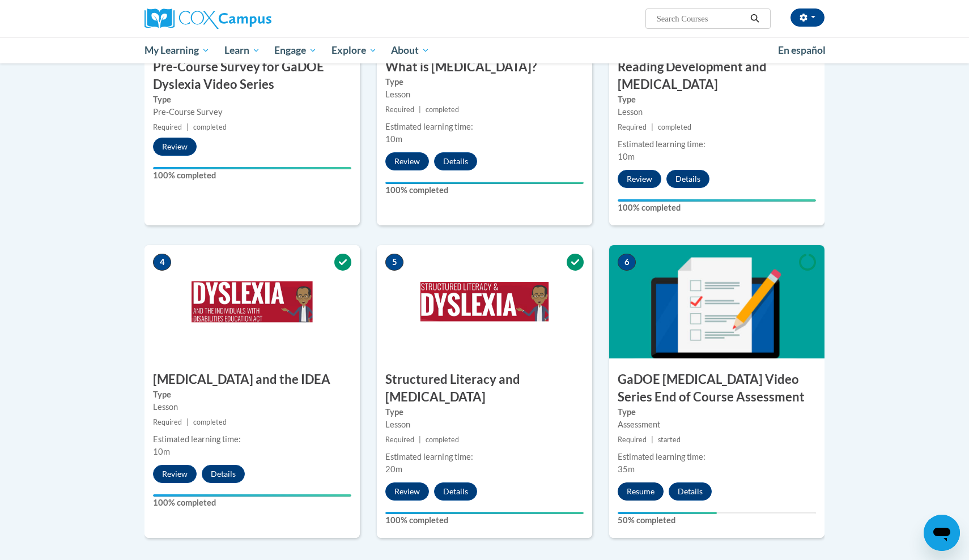  Describe the element at coordinates (296, 50) in the screenshot. I see `span: Engage` at that location.